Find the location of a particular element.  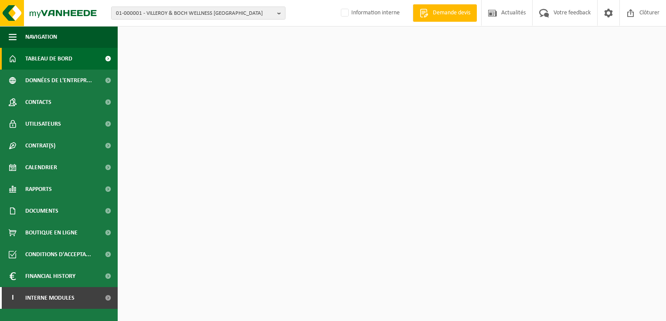

label: Information interne is located at coordinates (369, 13).